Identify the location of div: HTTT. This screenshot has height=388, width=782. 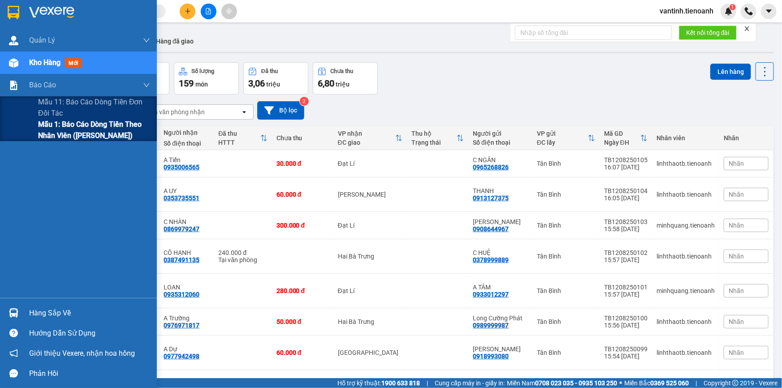
(239, 142).